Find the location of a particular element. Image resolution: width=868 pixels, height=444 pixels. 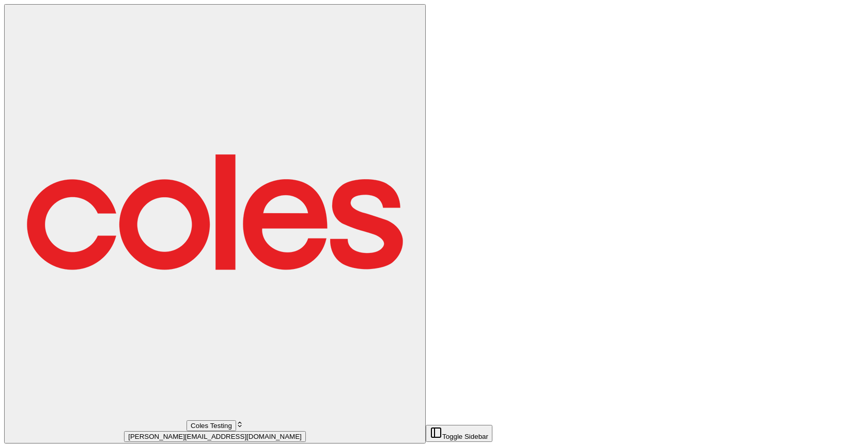

button: Coles Testing is located at coordinates (211, 425).